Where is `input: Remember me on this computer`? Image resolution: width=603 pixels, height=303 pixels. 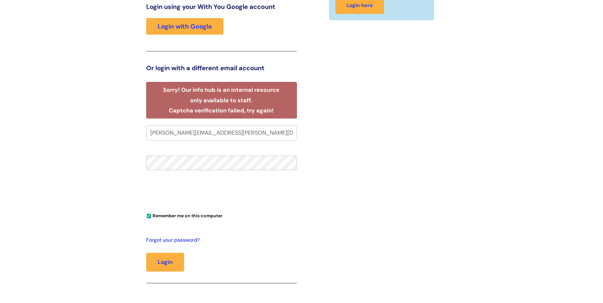 input: Remember me on this computer is located at coordinates (149, 216).